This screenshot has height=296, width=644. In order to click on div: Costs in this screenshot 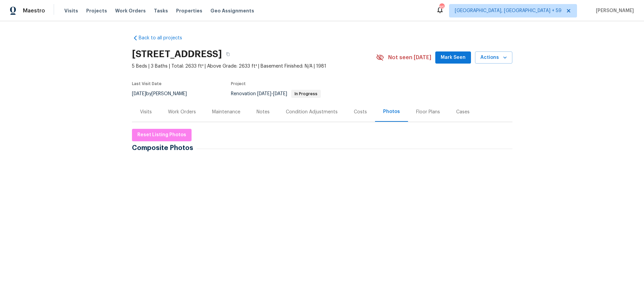, I will do `click(360, 112)`.